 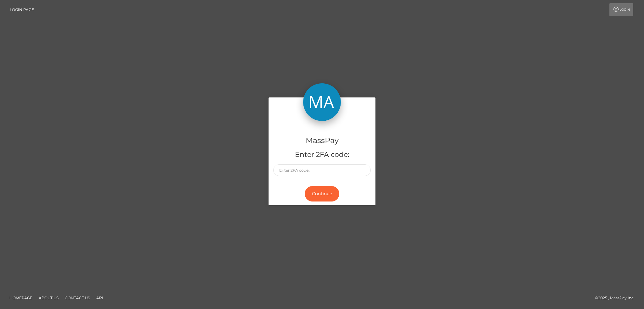 I want to click on div: © 2025 , MassPay Inc., so click(x=617, y=298).